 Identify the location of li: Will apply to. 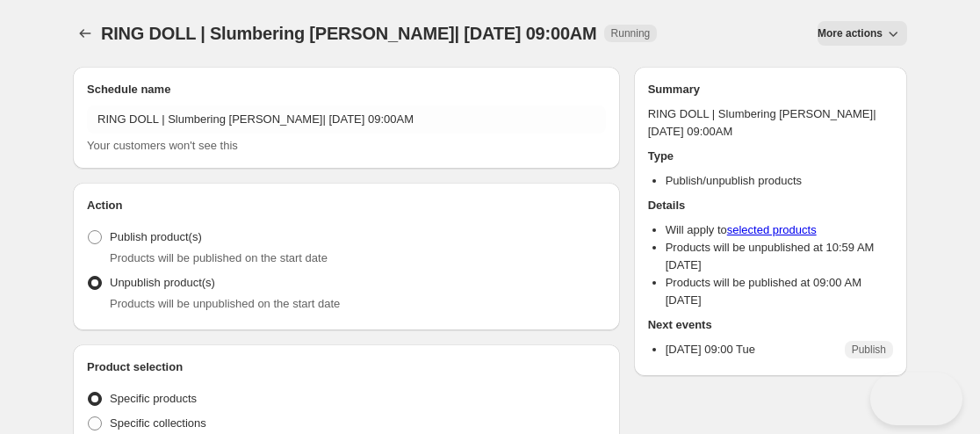
(779, 230).